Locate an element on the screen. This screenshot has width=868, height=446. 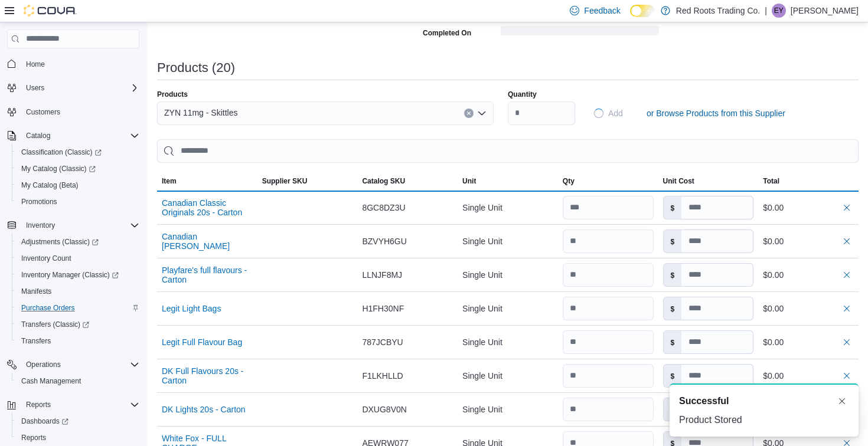
button: Canadian Classic Originals 20s - Carton is located at coordinates (208, 208).